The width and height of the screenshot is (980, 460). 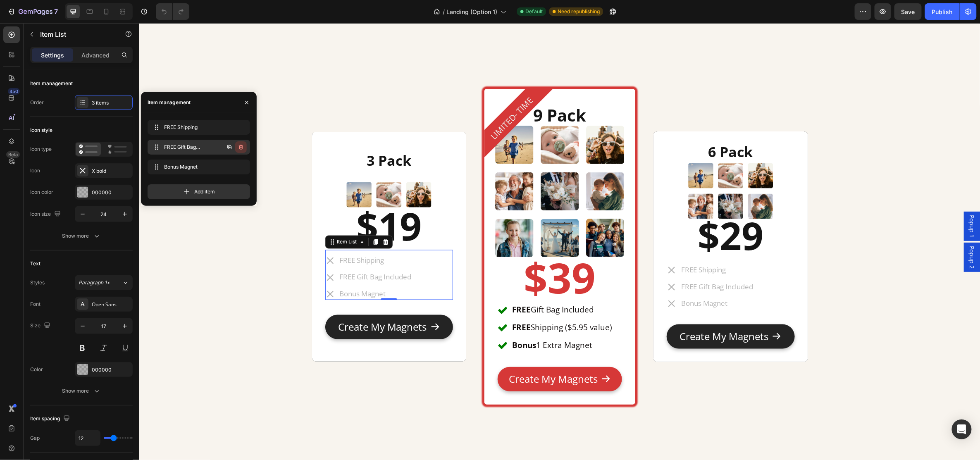 I want to click on span: Popup 1, so click(x=833, y=203).